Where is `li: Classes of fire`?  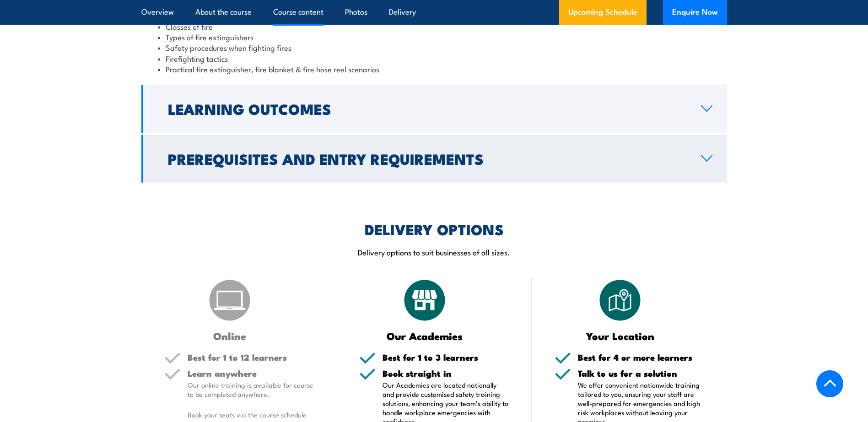 li: Classes of fire is located at coordinates (434, 26).